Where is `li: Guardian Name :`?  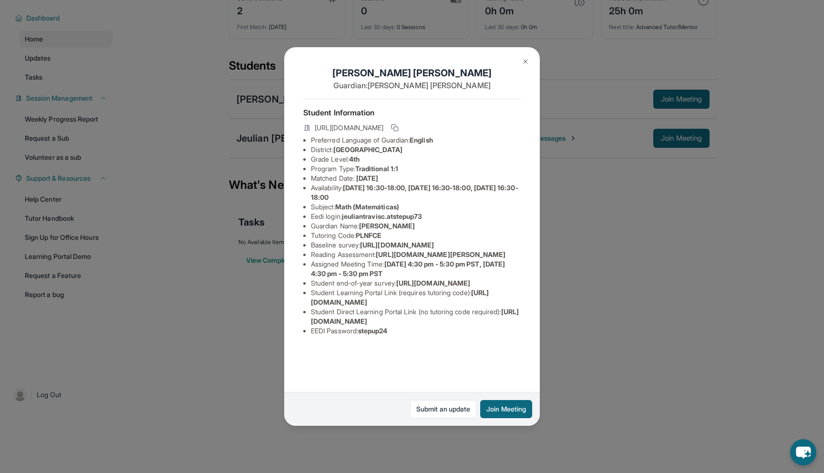
li: Guardian Name : is located at coordinates (416, 226).